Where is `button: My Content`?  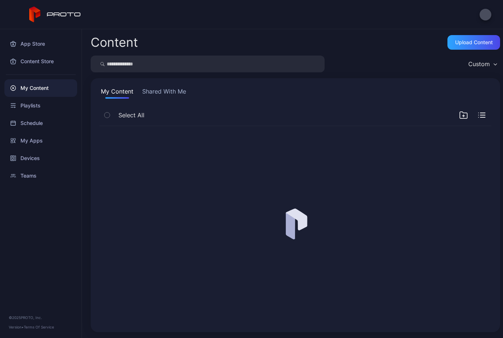
button: My Content is located at coordinates (117, 93).